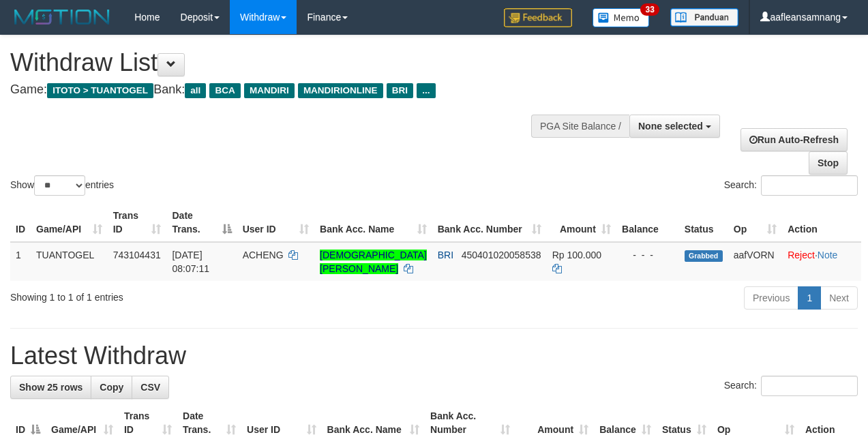 Image resolution: width=868 pixels, height=435 pixels. What do you see at coordinates (580, 126) in the screenshot?
I see `div: PGA Site Balance /` at bounding box center [580, 126].